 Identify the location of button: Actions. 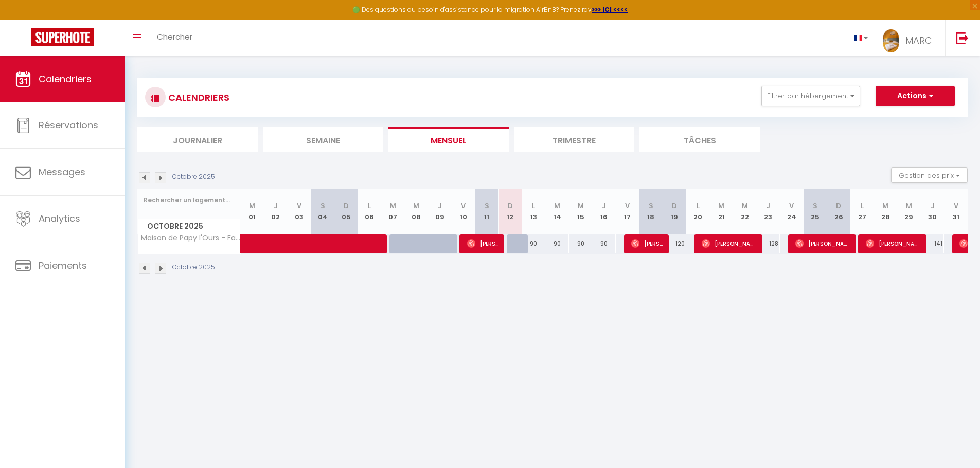
(915, 96).